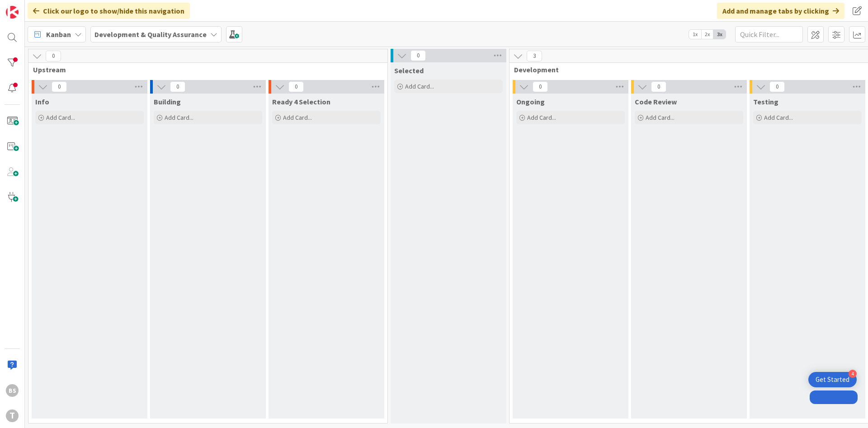 The height and width of the screenshot is (428, 868). What do you see at coordinates (13, 390) in the screenshot?
I see `div: BS` at bounding box center [13, 390].